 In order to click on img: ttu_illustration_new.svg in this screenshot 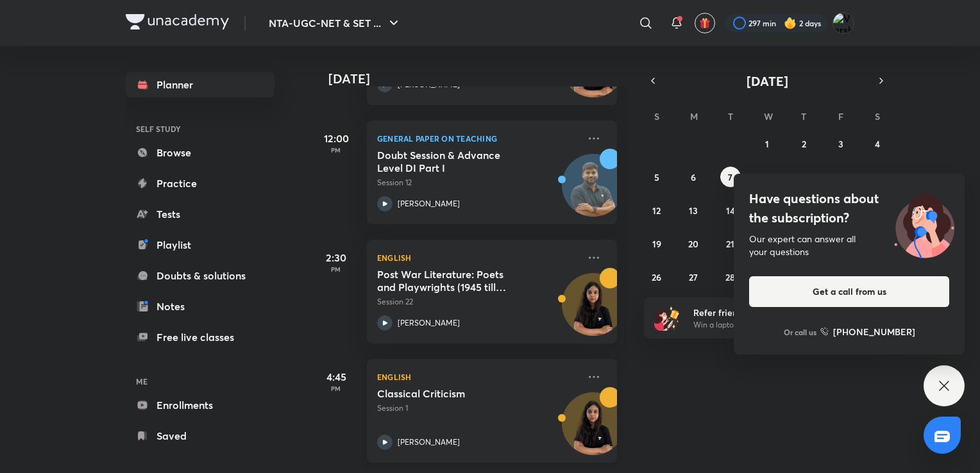, I will do `click(924, 223)`.